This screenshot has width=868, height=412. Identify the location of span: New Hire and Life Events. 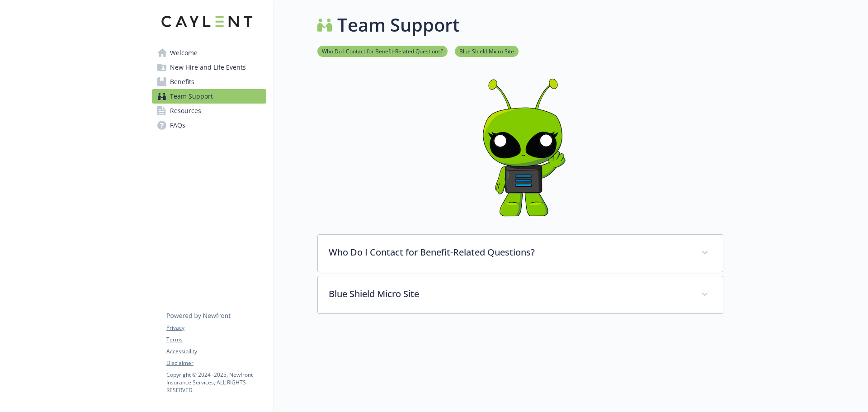
(208, 68).